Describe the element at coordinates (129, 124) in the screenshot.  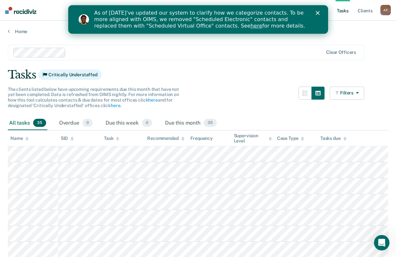
I see `div: Due this week0` at that location.